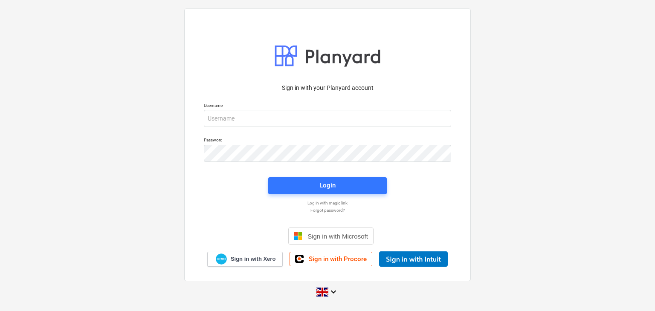 The image size is (655, 311). Describe the element at coordinates (327, 185) in the screenshot. I see `div: Login` at that location.